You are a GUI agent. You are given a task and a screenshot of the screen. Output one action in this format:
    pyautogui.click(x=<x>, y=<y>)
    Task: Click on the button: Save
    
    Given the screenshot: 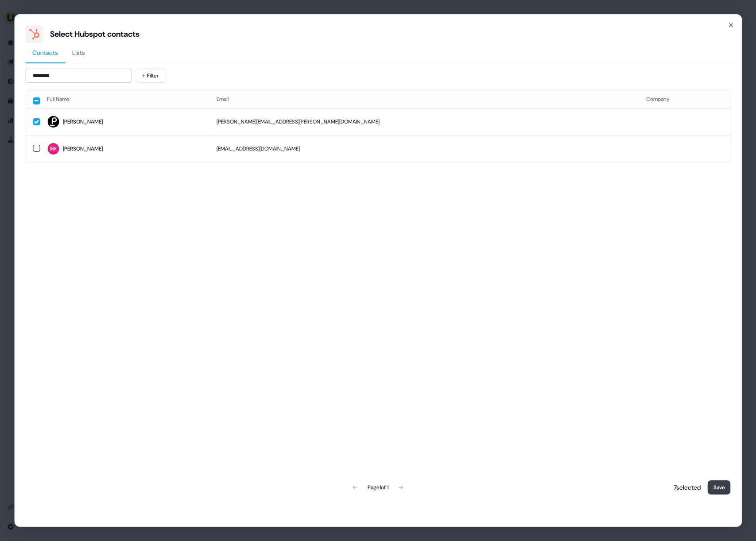 What is the action you would take?
    pyautogui.click(x=719, y=487)
    